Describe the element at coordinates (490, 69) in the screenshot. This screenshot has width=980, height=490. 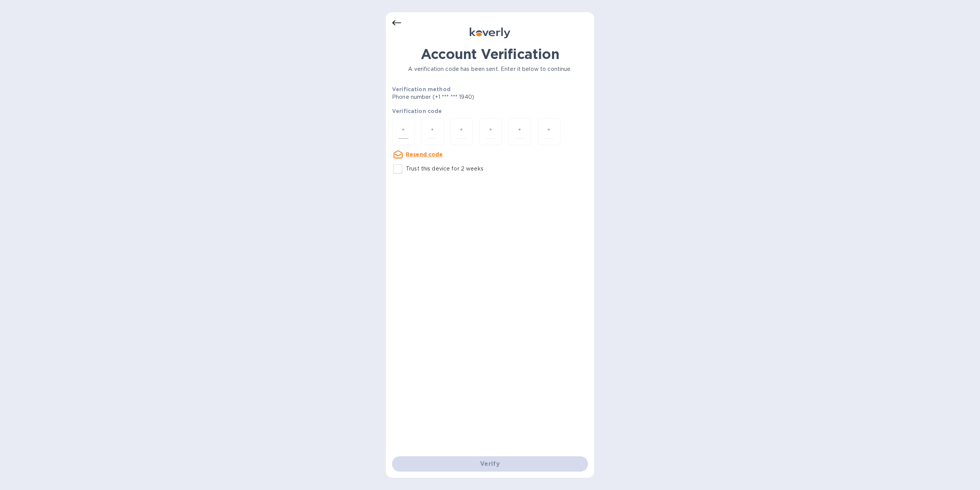
I see `p: A verification code has been sent. Enter it below to continue.` at that location.